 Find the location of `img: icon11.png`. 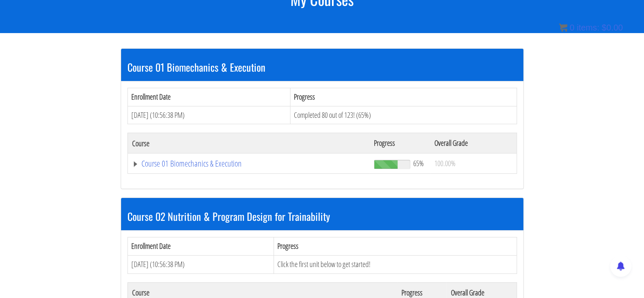

img: icon11.png is located at coordinates (564, 28).